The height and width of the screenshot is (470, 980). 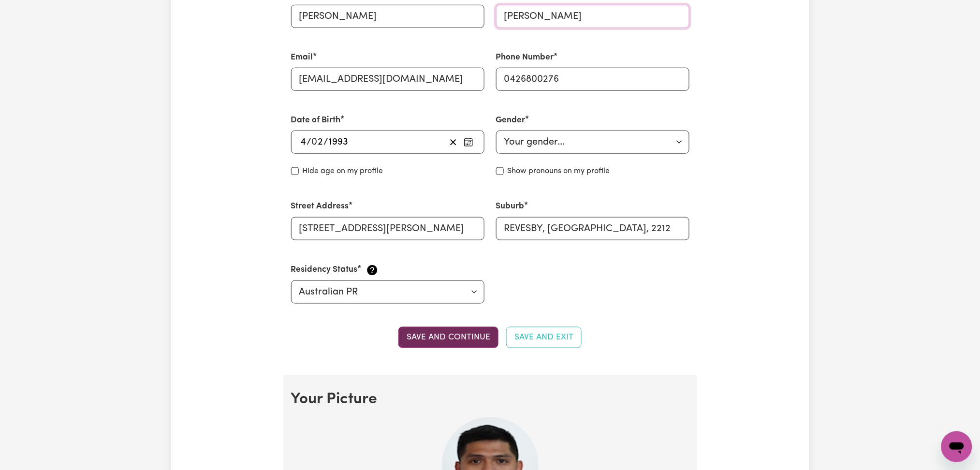 I want to click on label: Street Address, so click(x=320, y=206).